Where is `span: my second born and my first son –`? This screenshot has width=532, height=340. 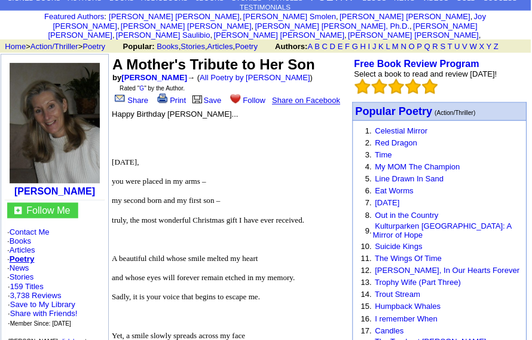
span: my second born and my first son – is located at coordinates (168, 199).